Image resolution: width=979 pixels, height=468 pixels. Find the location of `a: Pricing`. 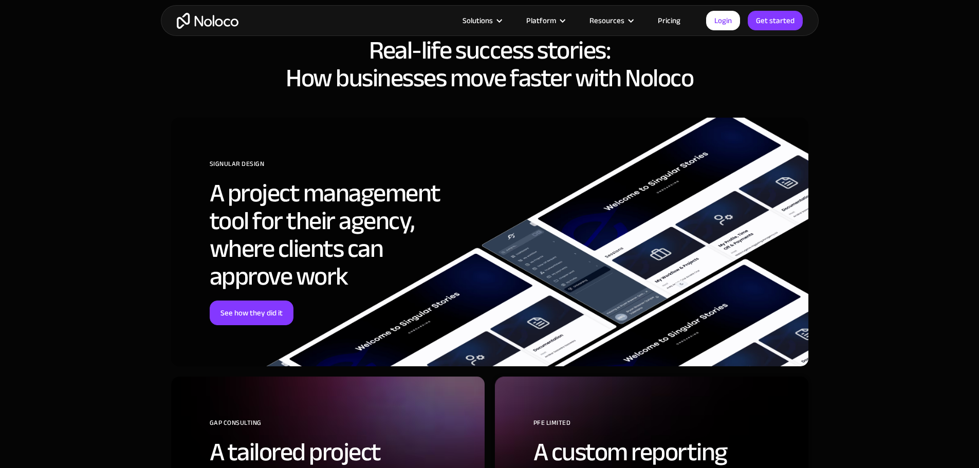

a: Pricing is located at coordinates (669, 21).